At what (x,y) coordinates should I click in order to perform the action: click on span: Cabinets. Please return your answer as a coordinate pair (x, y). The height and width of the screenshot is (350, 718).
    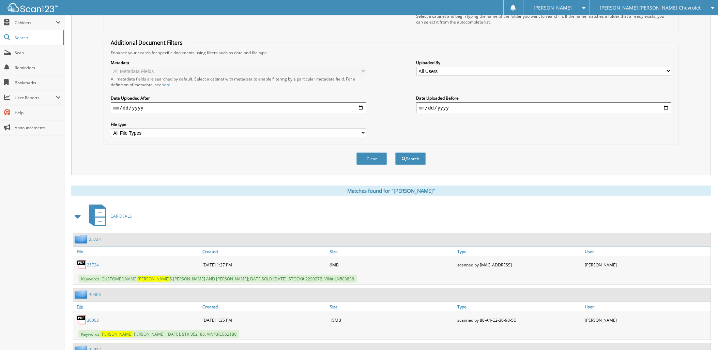
    Looking at the image, I should click on (35, 22).